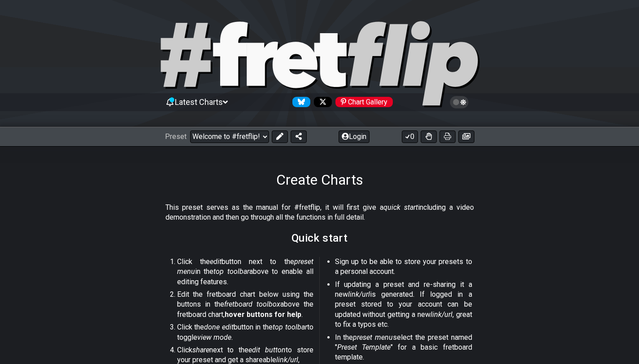  What do you see at coordinates (321, 102) in the screenshot?
I see `a: Follow #fretflip at X` at bounding box center [321, 102].